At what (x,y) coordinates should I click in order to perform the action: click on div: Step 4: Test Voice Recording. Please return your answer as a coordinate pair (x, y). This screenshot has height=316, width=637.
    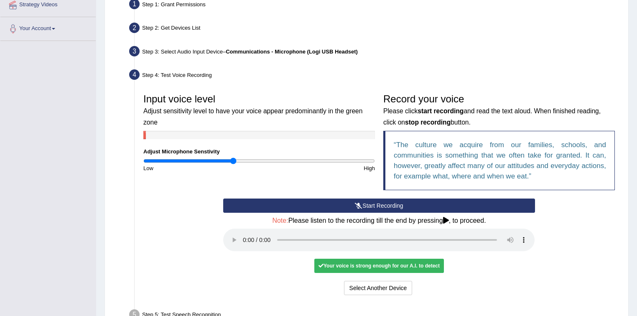
    Looking at the image, I should click on (375, 76).